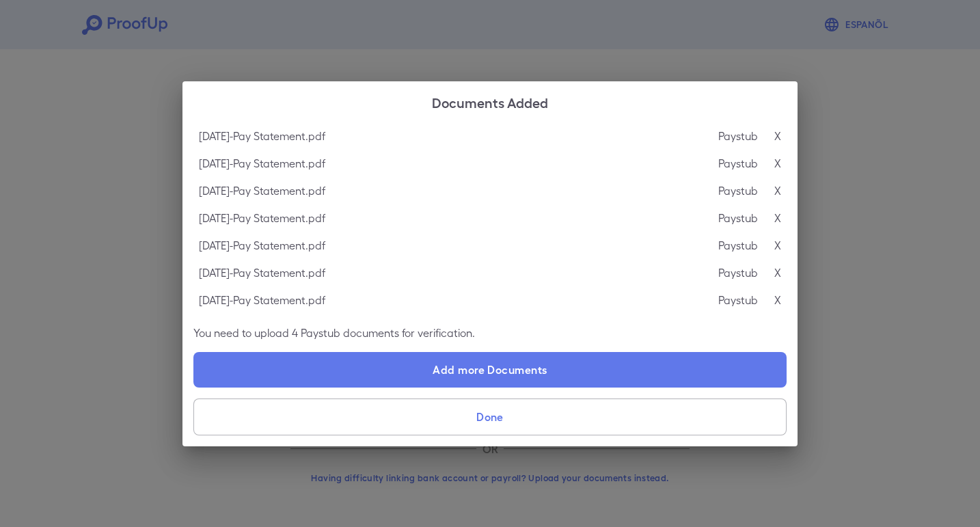  I want to click on p: You need to upload 4 Paystub documents for verification., so click(490, 333).